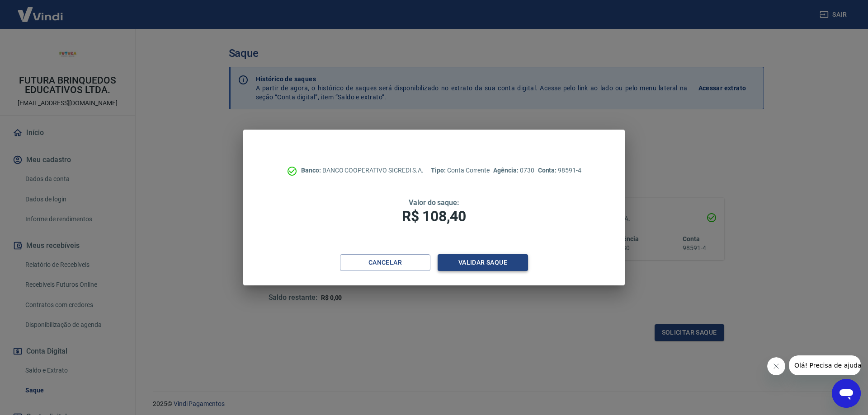 The image size is (868, 415). I want to click on p: 98591-4, so click(560, 171).